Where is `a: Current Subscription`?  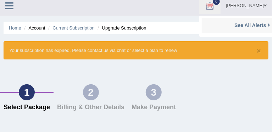 a: Current Subscription is located at coordinates (73, 28).